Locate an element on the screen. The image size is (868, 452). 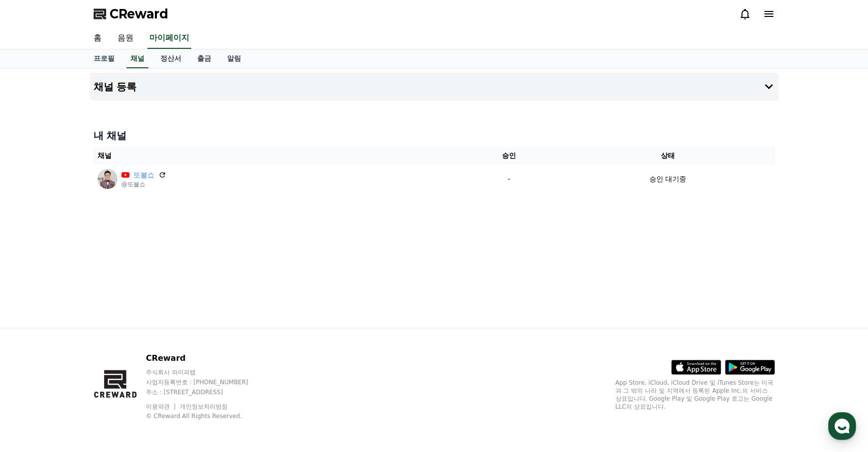
p: 주식회사 와이피랩 is located at coordinates (206, 372).